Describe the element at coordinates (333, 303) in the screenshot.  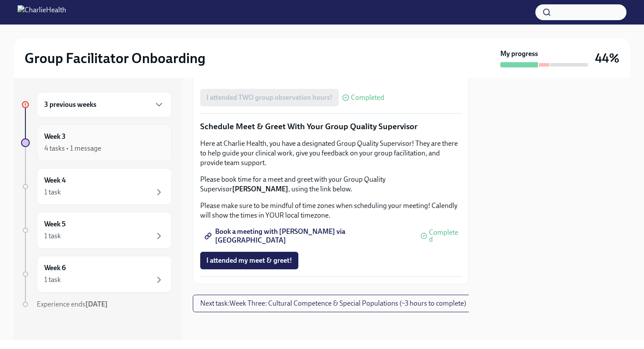
I see `a: Next task:Week Three: Cultural Competence & Special Populations (~3 hours to complete)` at that location.